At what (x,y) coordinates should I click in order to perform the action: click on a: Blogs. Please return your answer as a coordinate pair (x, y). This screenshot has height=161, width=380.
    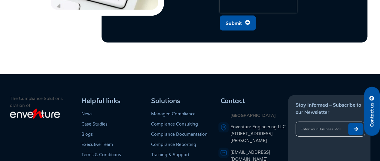
    Looking at the image, I should click on (87, 134).